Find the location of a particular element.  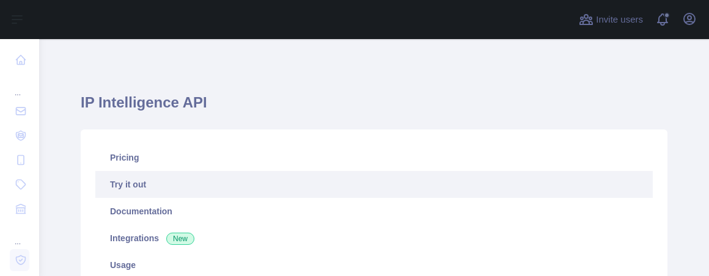

a: Try it out is located at coordinates (374, 185).